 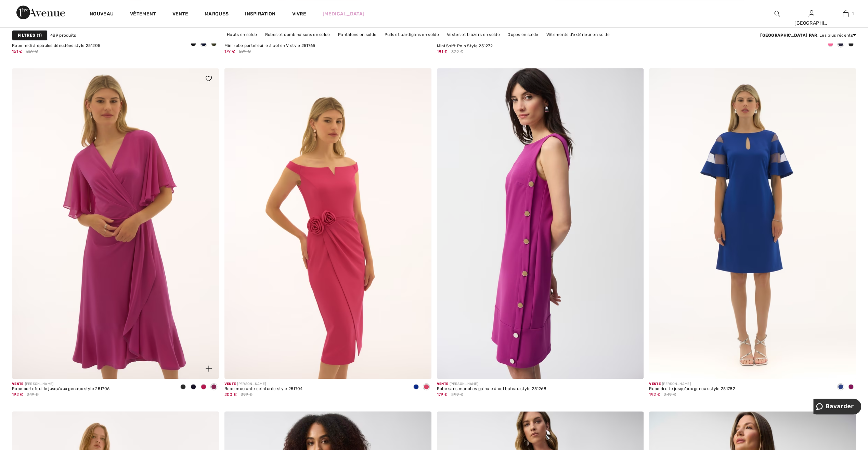 I want to click on img: 1ère Avenue, so click(x=41, y=13).